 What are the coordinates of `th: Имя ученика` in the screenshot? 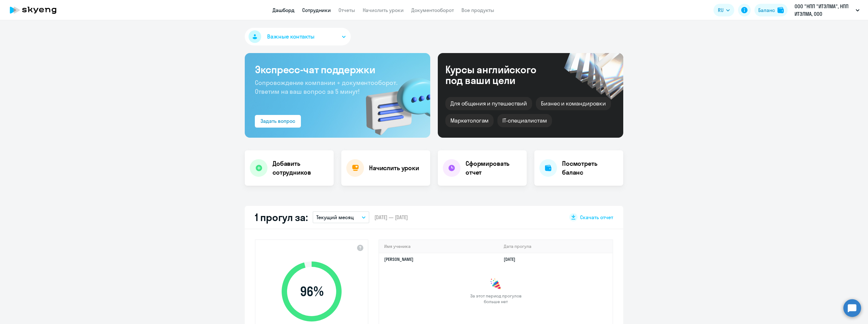 It's located at (439, 246).